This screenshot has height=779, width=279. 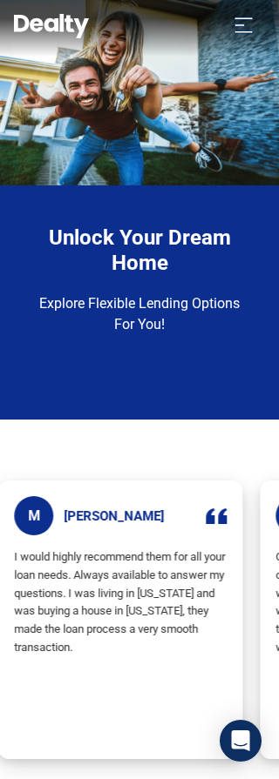 I want to click on h4: Unlock Your Dream Home, so click(x=139, y=251).